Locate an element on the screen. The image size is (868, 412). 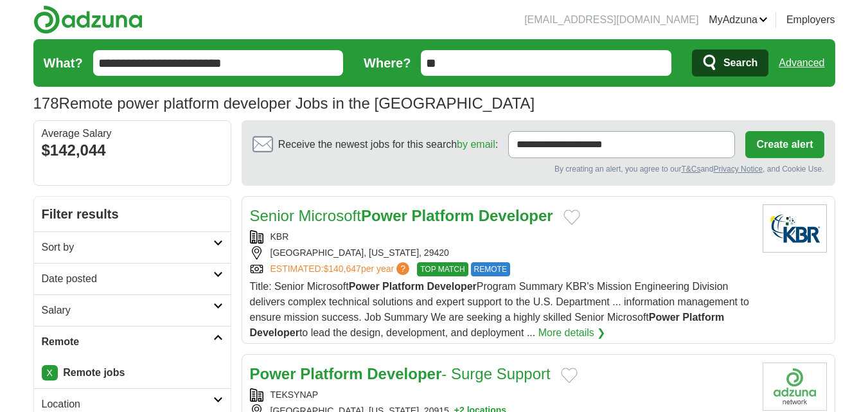
a: T&Cs is located at coordinates (690, 169).